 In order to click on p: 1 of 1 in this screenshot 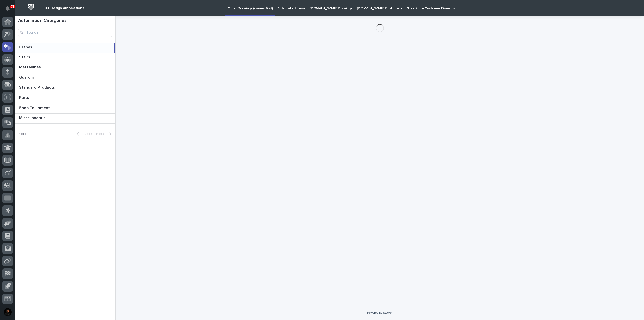, I will do `click(23, 134)`.